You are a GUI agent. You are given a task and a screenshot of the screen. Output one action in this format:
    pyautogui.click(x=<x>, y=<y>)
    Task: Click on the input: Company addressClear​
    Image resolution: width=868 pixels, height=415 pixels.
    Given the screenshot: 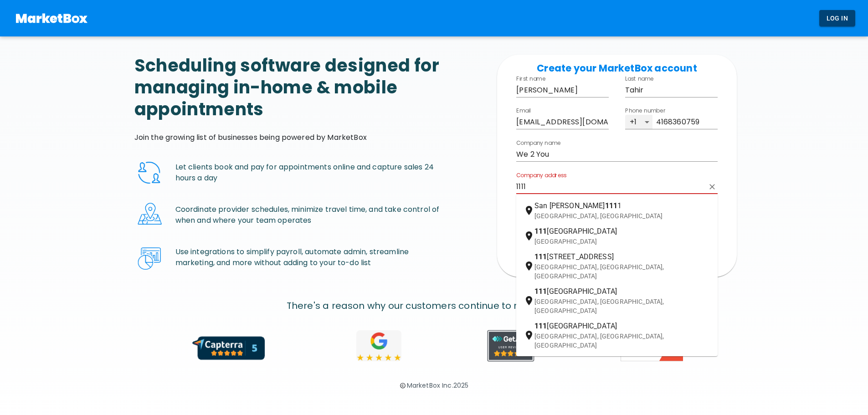 What is the action you would take?
    pyautogui.click(x=610, y=186)
    